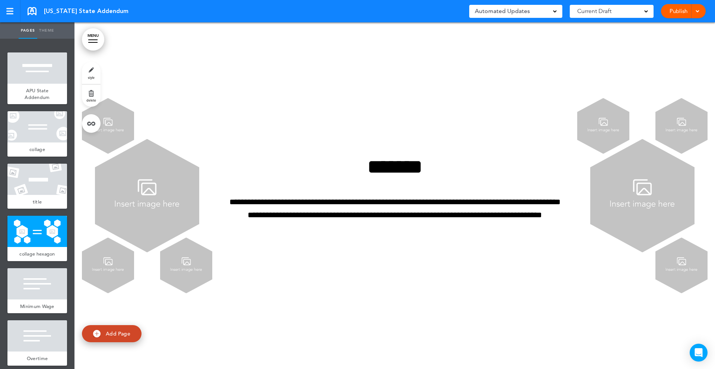 The width and height of the screenshot is (715, 369). What do you see at coordinates (37, 359) in the screenshot?
I see `a: Overtime` at bounding box center [37, 359].